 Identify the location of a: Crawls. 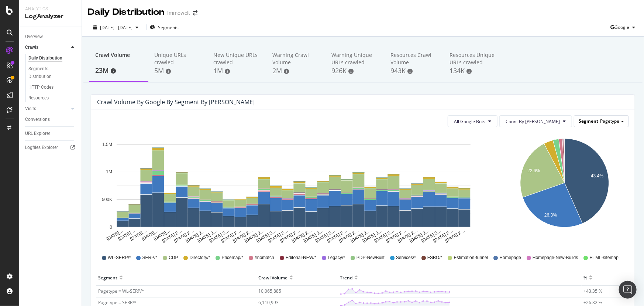
(47, 47).